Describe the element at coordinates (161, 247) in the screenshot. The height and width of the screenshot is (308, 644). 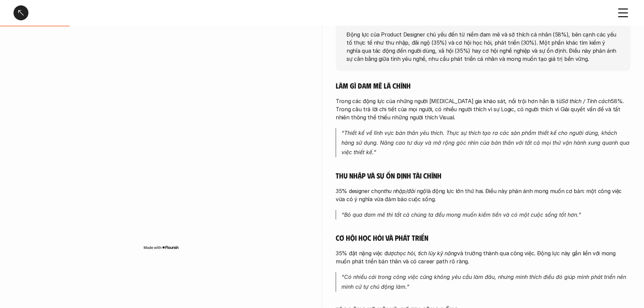
I see `img: Made with Flourish` at that location.